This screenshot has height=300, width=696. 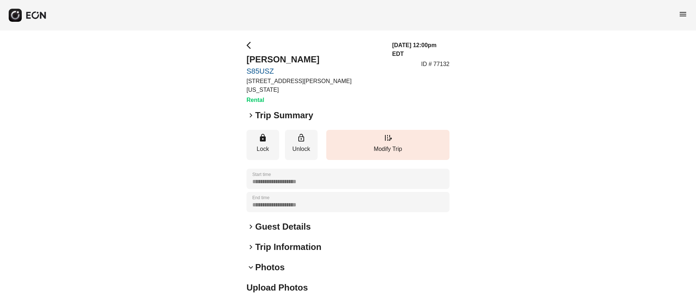 What do you see at coordinates (263, 145) in the screenshot?
I see `button: Lock` at bounding box center [263, 145].